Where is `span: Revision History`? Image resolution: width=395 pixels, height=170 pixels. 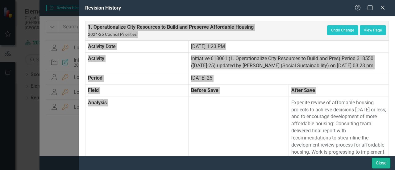
span: Revision History is located at coordinates (103, 8).